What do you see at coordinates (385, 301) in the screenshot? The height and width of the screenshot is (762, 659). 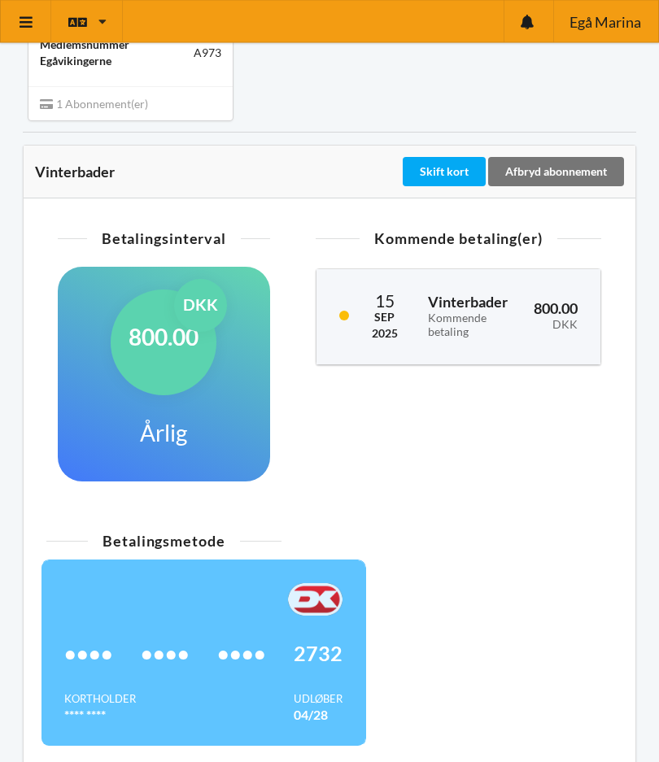 I see `div: 15` at bounding box center [385, 301].